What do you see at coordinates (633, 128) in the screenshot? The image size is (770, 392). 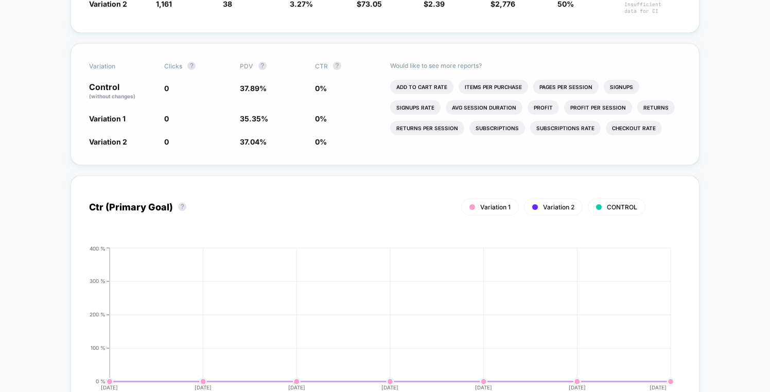 I see `li: Checkout Rate` at bounding box center [633, 128].